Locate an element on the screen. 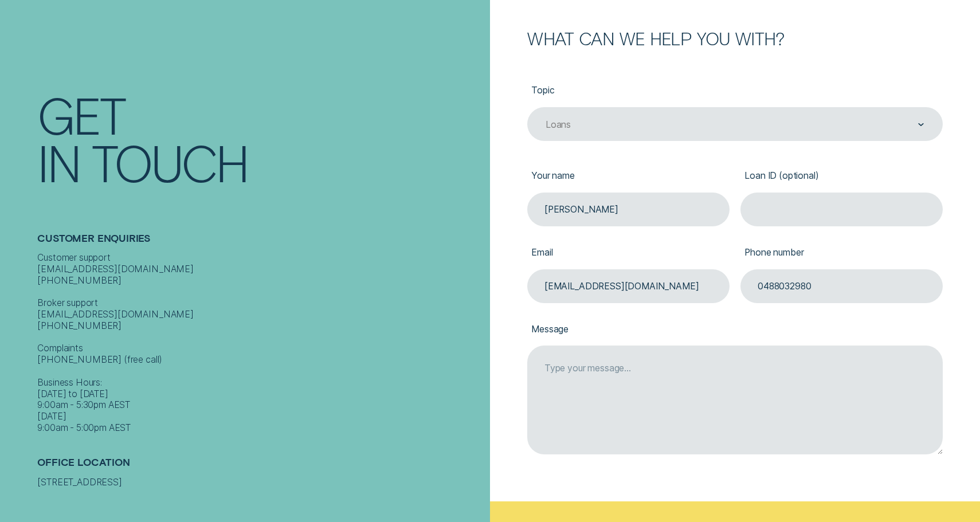  label: Phone number is located at coordinates (841, 254).